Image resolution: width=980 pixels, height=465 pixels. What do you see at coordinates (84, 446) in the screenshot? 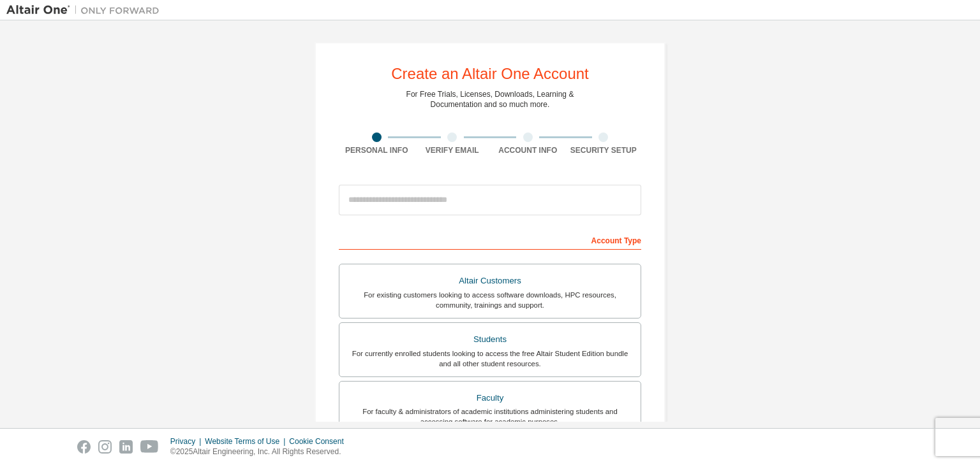
I see `img: facebook.svg` at bounding box center [84, 446].